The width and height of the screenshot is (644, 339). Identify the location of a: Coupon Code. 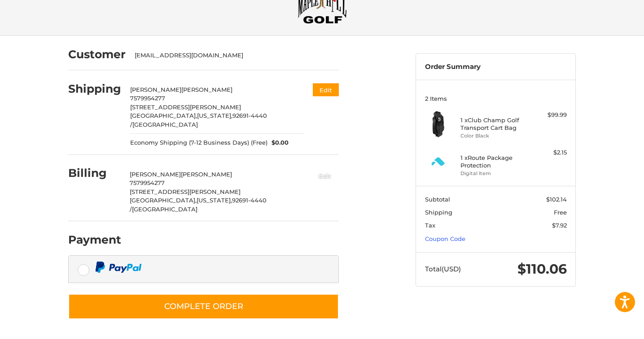
(445, 239).